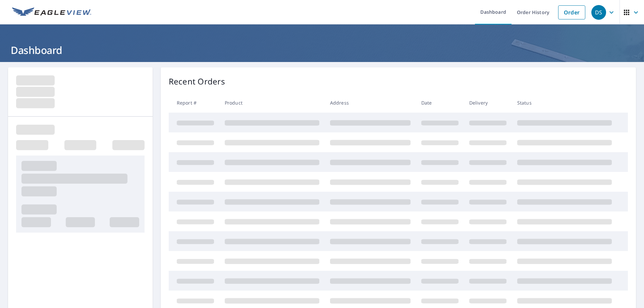  What do you see at coordinates (197, 81) in the screenshot?
I see `p: Recent Orders` at bounding box center [197, 81].